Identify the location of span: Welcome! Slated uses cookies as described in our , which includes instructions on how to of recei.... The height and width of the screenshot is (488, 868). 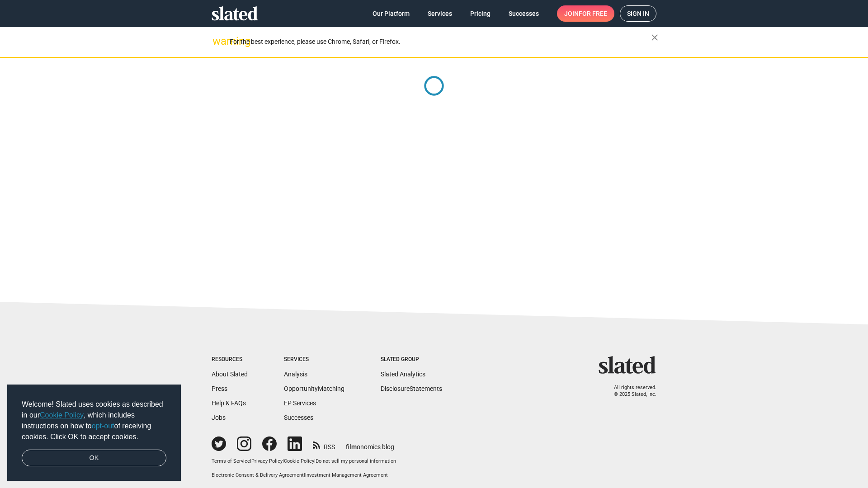
(94, 421).